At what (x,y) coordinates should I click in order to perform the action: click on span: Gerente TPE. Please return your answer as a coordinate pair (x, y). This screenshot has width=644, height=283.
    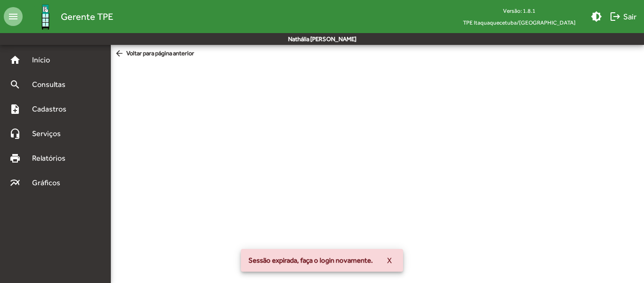
    Looking at the image, I should click on (87, 16).